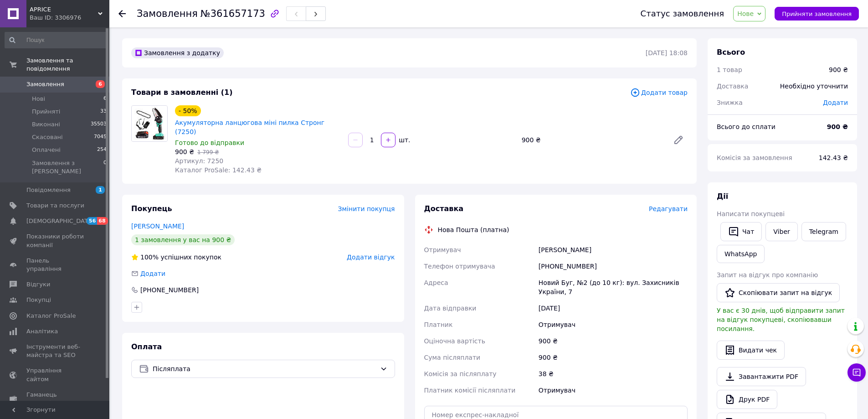 This screenshot has width=868, height=419. What do you see at coordinates (209, 142) in the screenshot?
I see `span: Готово до відправки` at bounding box center [209, 142].